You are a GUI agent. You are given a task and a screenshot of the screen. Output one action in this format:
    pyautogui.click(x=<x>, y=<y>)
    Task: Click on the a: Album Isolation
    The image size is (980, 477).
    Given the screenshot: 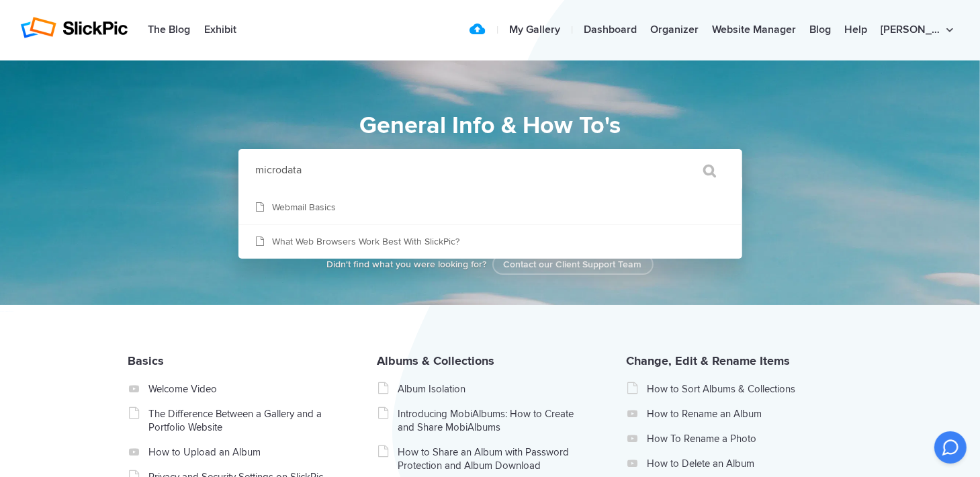 What is the action you would take?
    pyautogui.click(x=492, y=388)
    